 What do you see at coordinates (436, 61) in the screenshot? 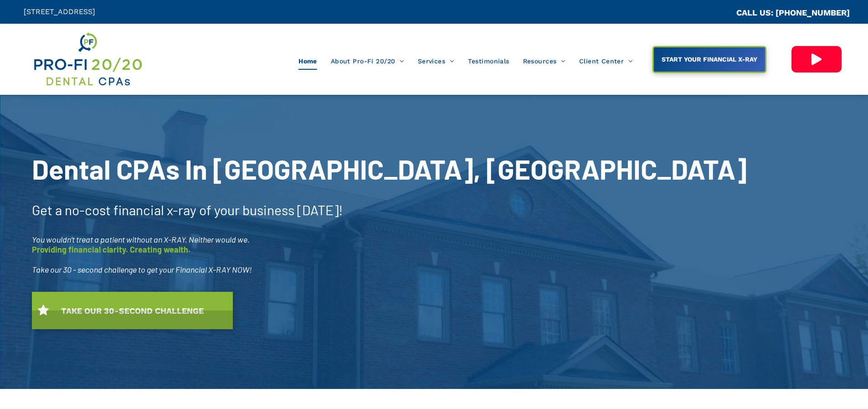
I see `a: Services` at bounding box center [436, 61].